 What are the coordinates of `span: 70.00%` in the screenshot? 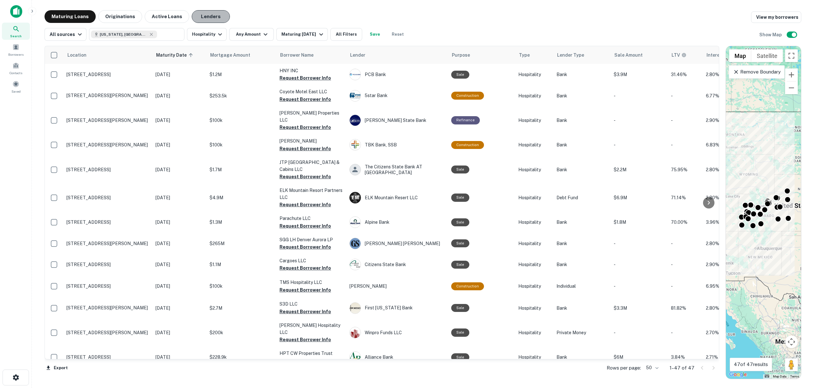 It's located at (680, 222).